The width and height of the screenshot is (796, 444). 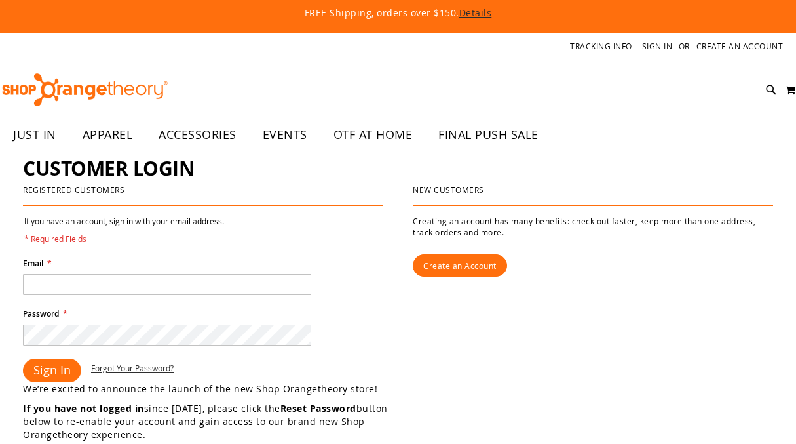 What do you see at coordinates (488, 134) in the screenshot?
I see `span: FINAL PUSH SALE` at bounding box center [488, 134].